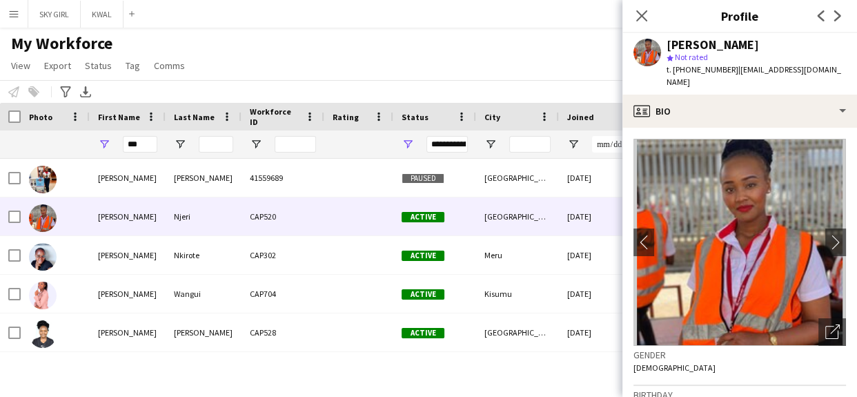 This screenshot has height=397, width=857. What do you see at coordinates (739, 111) in the screenshot?
I see `div: Bio` at bounding box center [739, 111].